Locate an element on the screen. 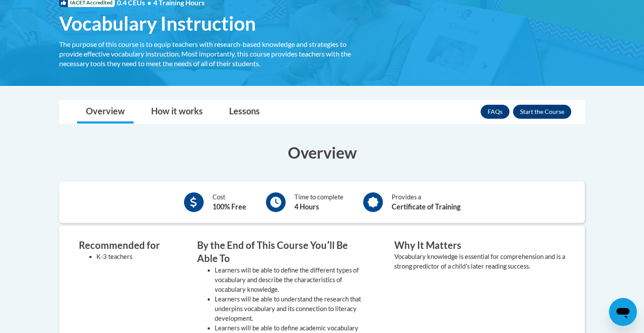 The width and height of the screenshot is (644, 333). h3: Recommended for is located at coordinates (125, 246).